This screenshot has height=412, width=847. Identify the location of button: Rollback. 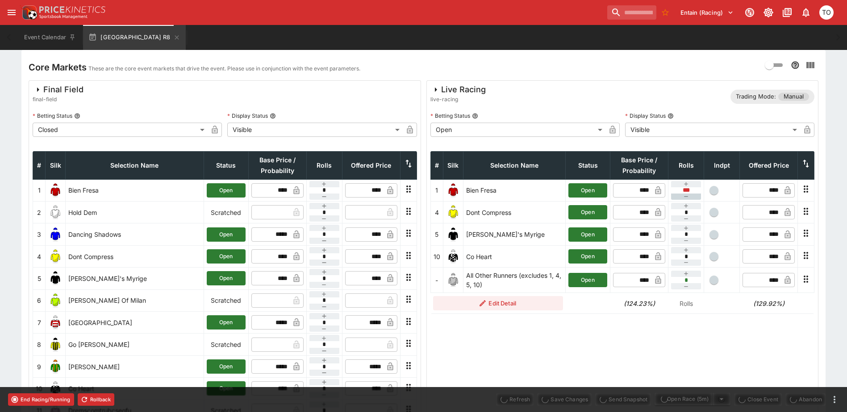
(96, 400).